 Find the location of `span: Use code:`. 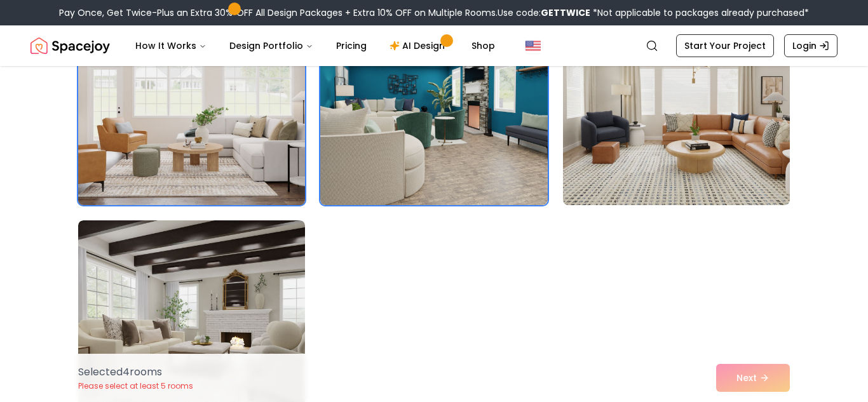

span: Use code: is located at coordinates (544, 13).